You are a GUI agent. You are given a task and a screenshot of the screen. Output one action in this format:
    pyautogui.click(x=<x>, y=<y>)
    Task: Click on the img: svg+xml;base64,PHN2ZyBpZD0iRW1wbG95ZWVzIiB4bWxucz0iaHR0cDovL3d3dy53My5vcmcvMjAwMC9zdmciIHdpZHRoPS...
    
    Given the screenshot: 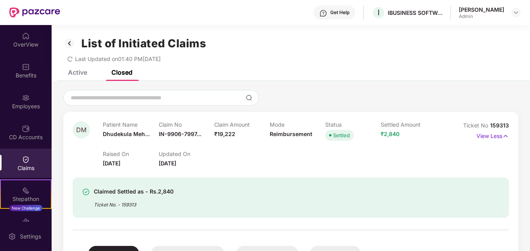 What is the action you would take?
    pyautogui.click(x=26, y=98)
    